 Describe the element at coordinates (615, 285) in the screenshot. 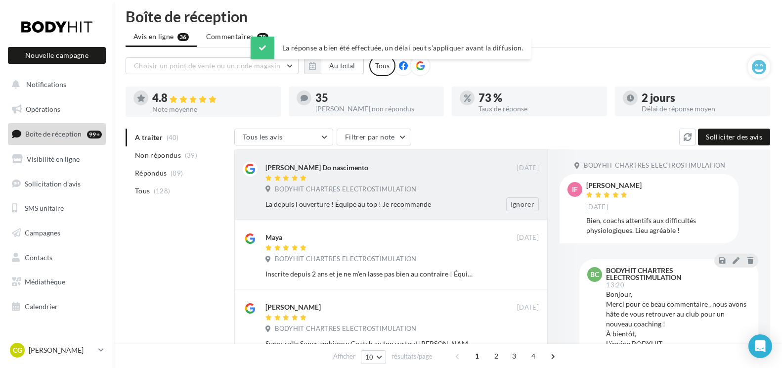

I see `span: 13:20` at that location.